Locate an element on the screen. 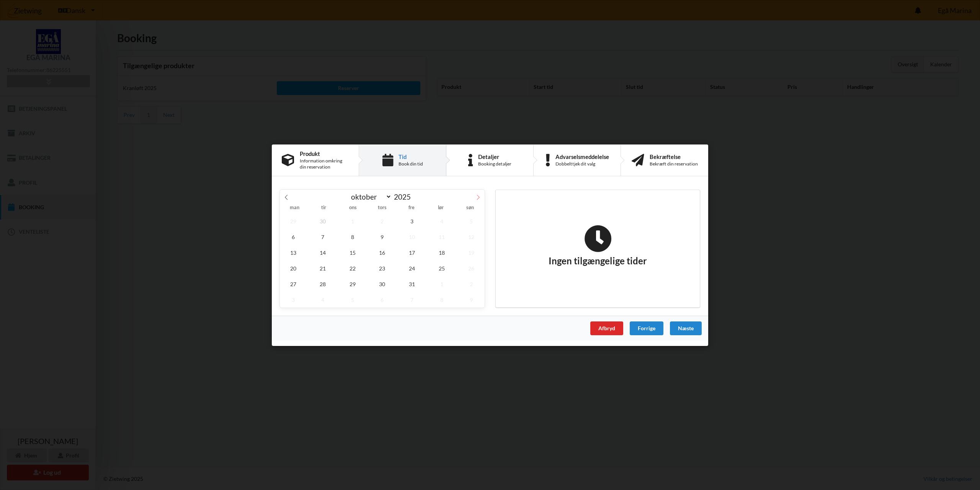  div: Book din tid is located at coordinates (411, 164).